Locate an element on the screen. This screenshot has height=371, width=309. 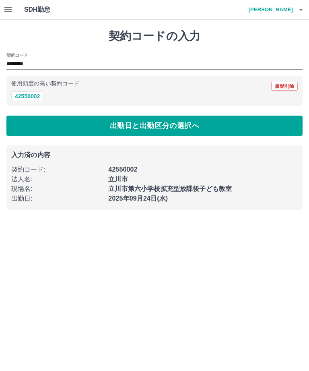
h2: 契約コード is located at coordinates (17, 55).